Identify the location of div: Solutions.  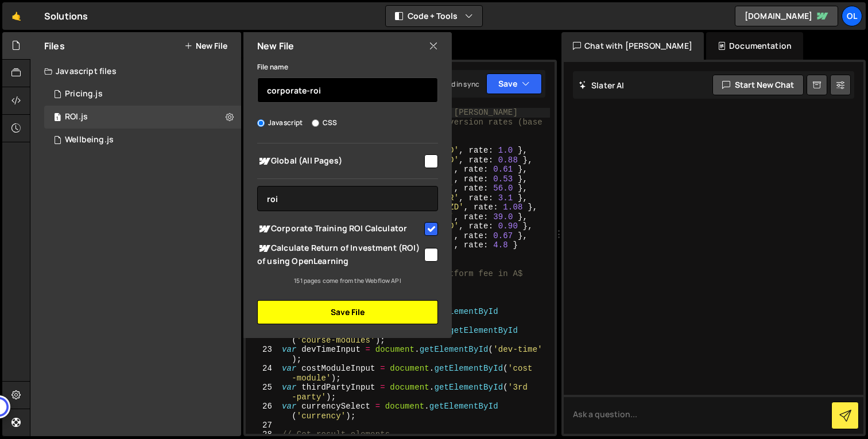
(66, 16).